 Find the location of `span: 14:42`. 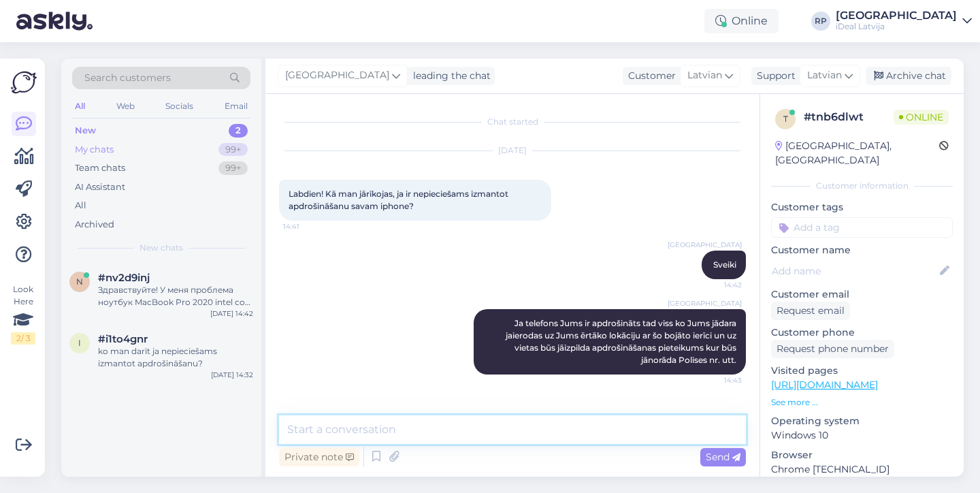

span: 14:42 is located at coordinates (716, 284).